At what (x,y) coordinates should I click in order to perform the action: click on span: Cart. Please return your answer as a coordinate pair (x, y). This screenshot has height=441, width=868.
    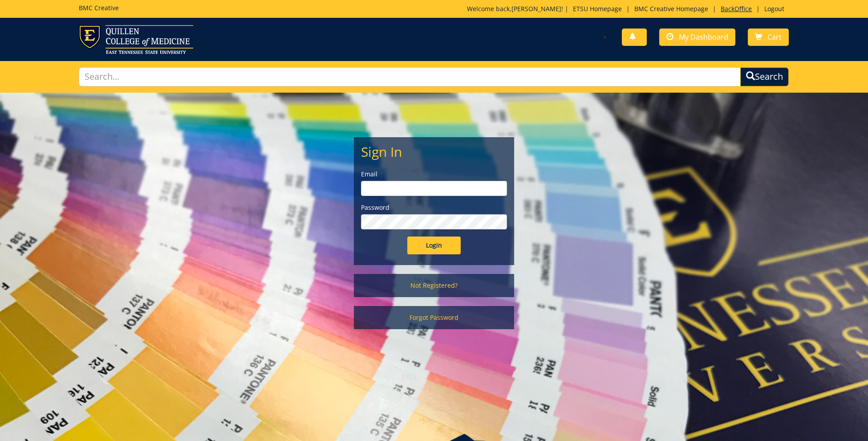
    Looking at the image, I should click on (774, 37).